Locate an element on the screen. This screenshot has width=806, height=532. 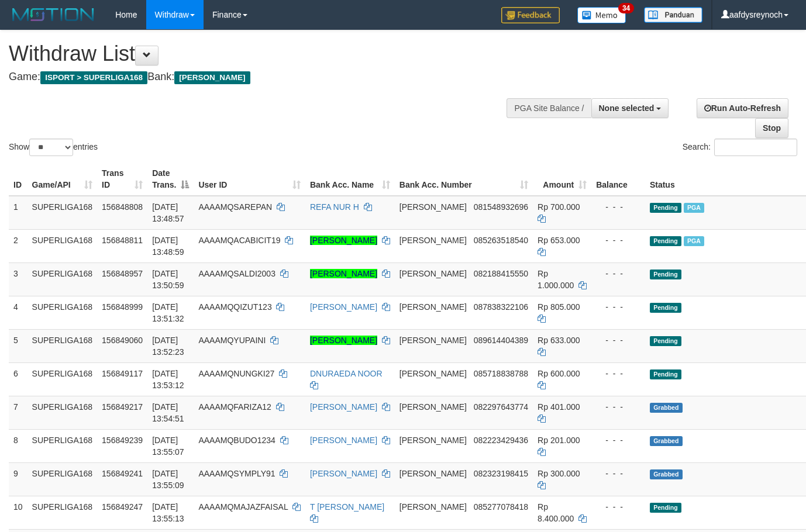
th: Amount: activate to sort column ascending is located at coordinates (562, 179).